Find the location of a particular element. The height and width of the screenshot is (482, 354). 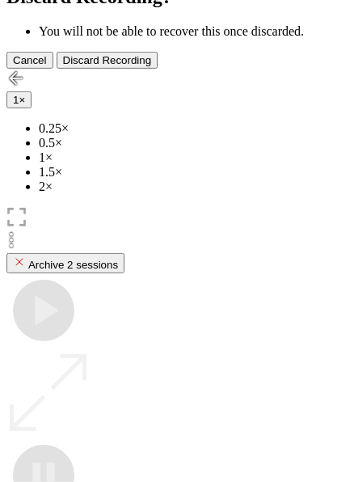

button: Archive 2 sessions is located at coordinates (65, 263).